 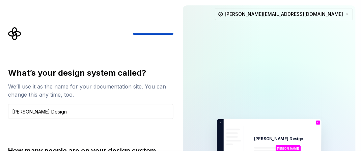 What do you see at coordinates (220, 123) in the screenshot?
I see `p: S` at bounding box center [220, 123].